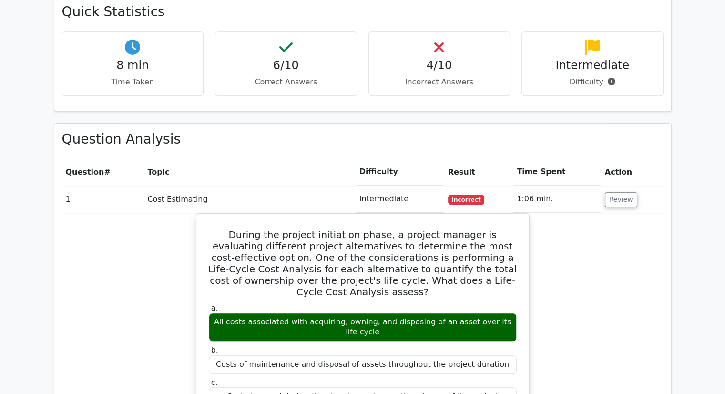 This screenshot has width=725, height=394. What do you see at coordinates (249, 172) in the screenshot?
I see `th: Topic` at bounding box center [249, 172].